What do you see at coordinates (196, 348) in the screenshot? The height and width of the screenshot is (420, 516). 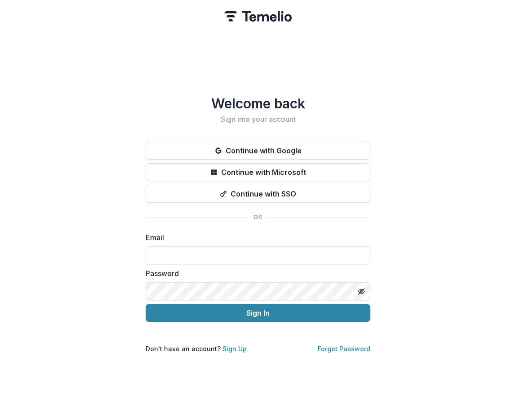 I see `p: Don't have an account?` at bounding box center [196, 348].